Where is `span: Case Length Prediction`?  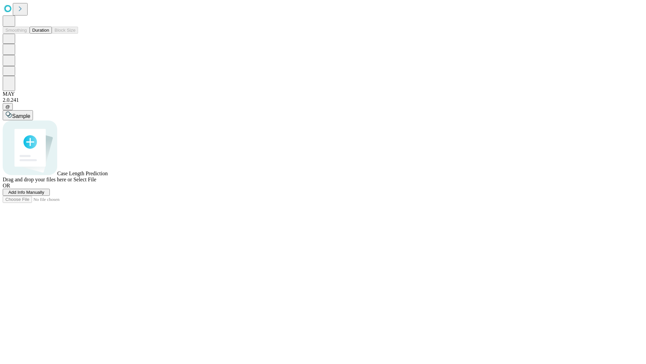
span: Case Length Prediction is located at coordinates (82, 173).